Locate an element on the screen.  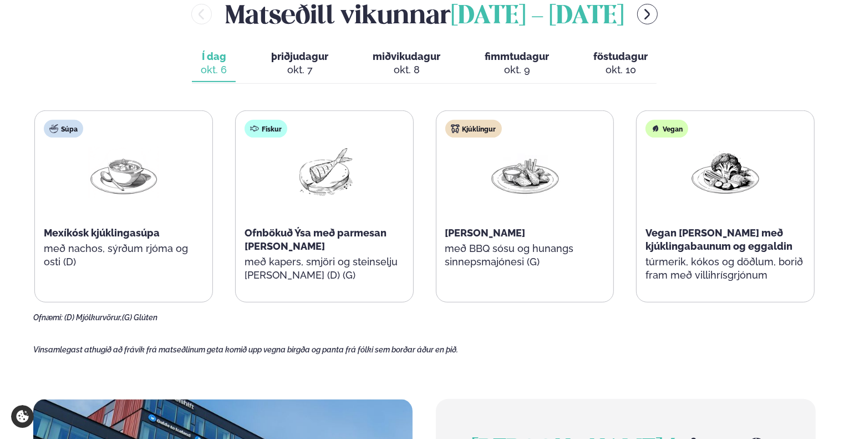
div: okt. 6 is located at coordinates (213, 70).